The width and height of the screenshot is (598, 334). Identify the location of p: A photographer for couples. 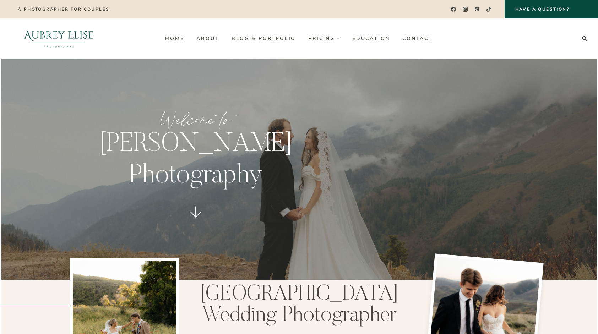
(63, 9).